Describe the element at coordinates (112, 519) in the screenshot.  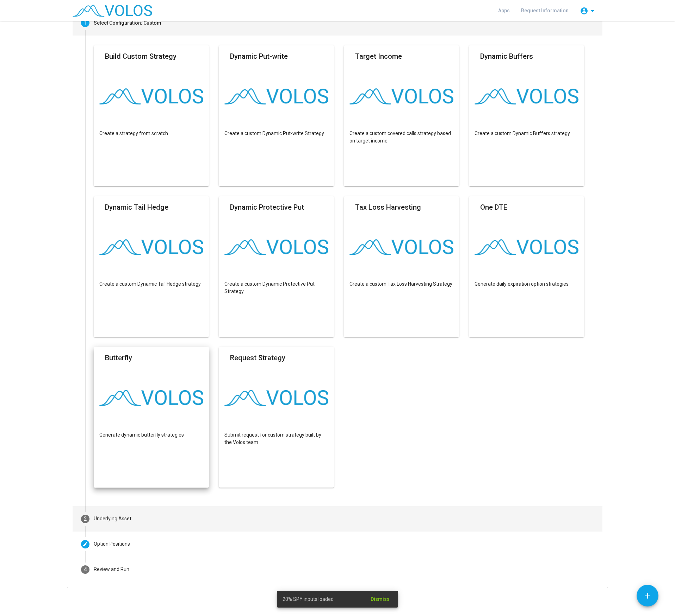
I see `div: Underlying Asset` at that location.